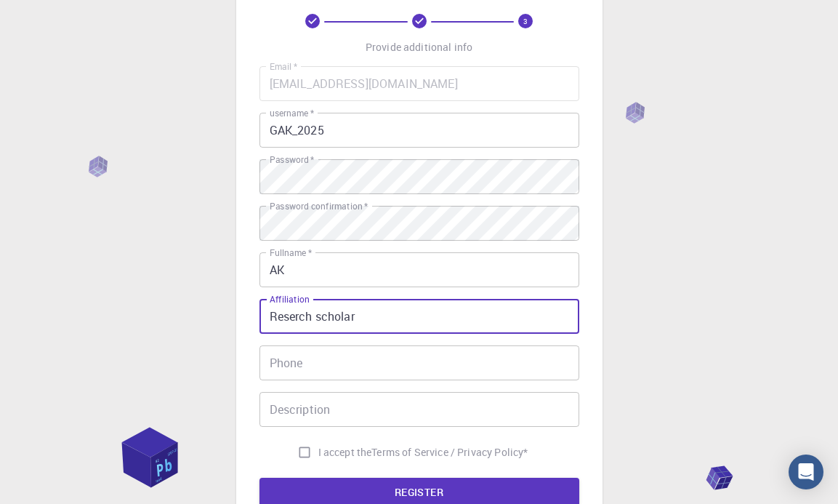  What do you see at coordinates (291, 252) in the screenshot?
I see `label: Fullname` at bounding box center [291, 252].